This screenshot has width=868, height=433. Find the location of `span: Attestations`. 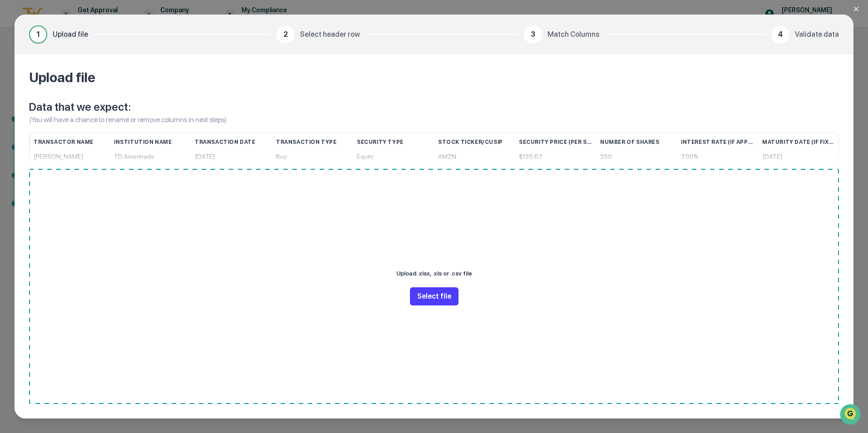

span: Attestations is located at coordinates (94, 119).